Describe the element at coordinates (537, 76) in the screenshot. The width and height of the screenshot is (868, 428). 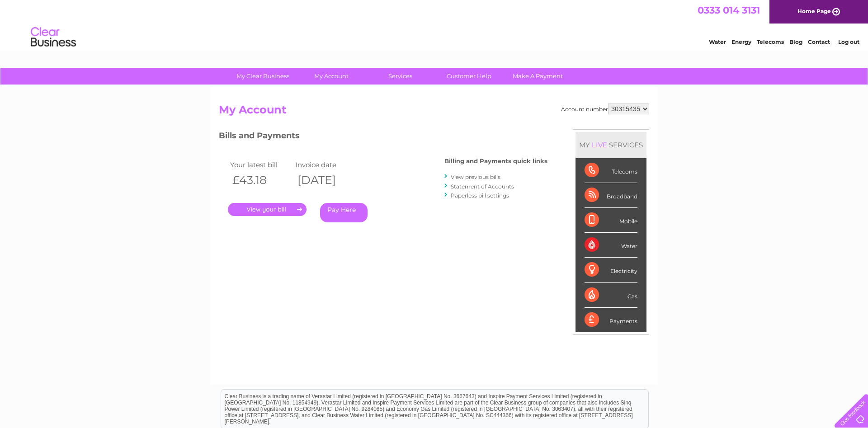
I see `a: Make A Payment` at that location.